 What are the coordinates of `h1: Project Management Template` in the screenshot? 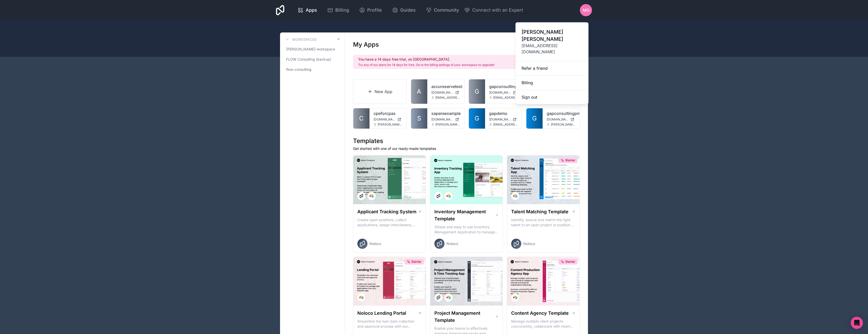 It's located at (465, 317).